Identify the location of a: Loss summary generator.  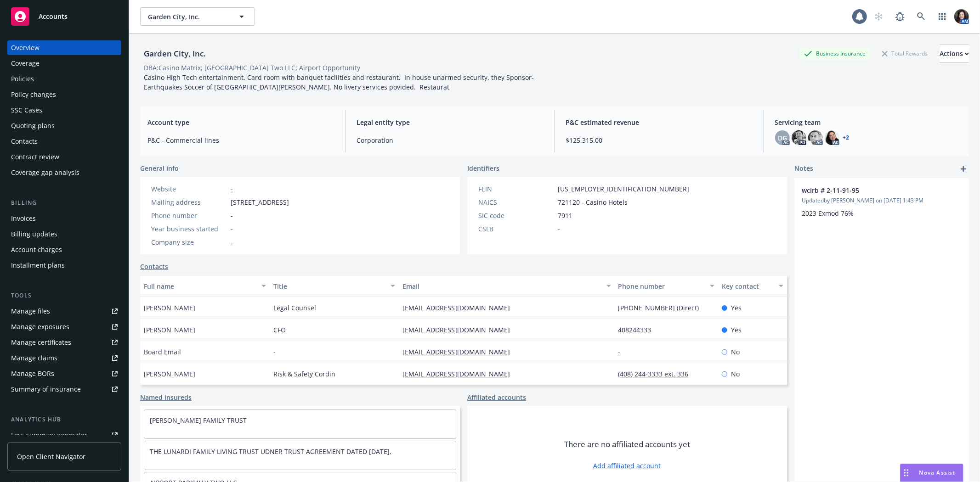
(65, 435).